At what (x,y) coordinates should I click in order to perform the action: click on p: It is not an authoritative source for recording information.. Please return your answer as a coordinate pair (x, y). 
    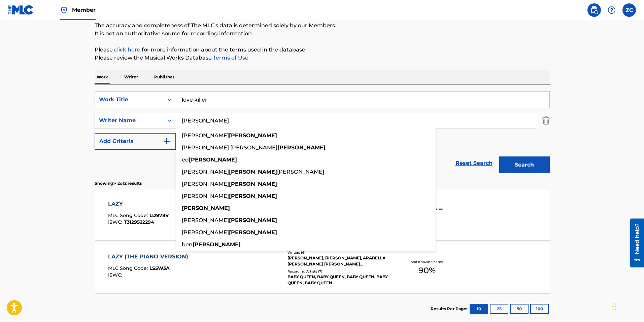
    Looking at the image, I should click on (322, 34).